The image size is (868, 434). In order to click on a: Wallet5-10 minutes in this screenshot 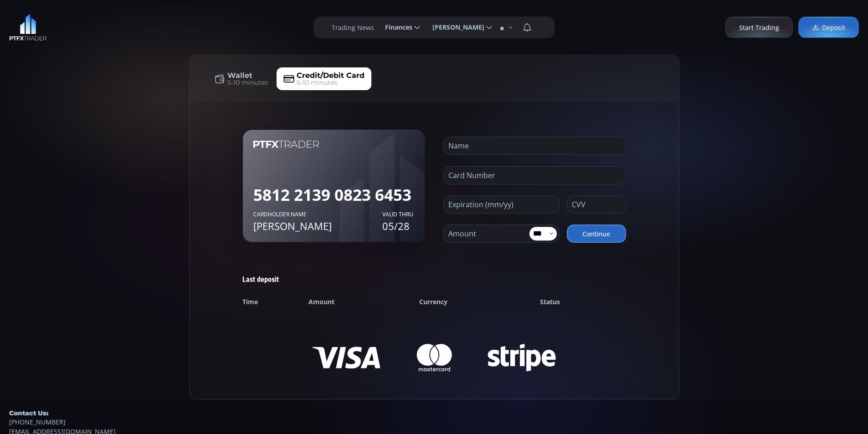, I will do `click(241, 79)`.